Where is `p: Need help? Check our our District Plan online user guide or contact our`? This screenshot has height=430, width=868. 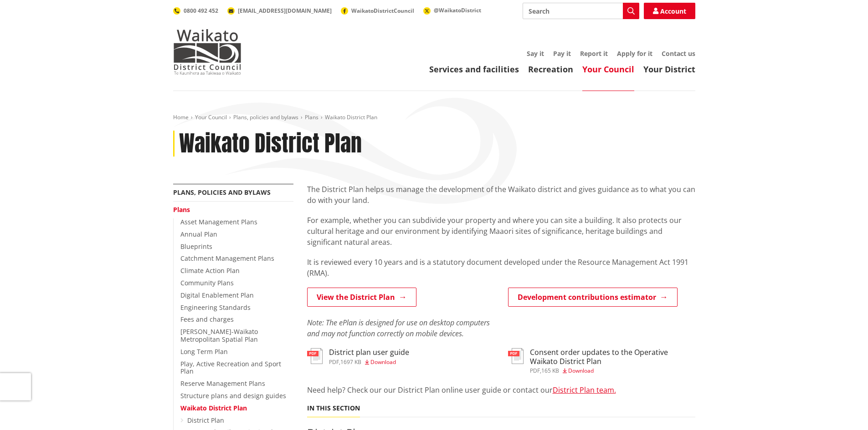 p: Need help? Check our our District Plan online user guide or contact our is located at coordinates (501, 390).